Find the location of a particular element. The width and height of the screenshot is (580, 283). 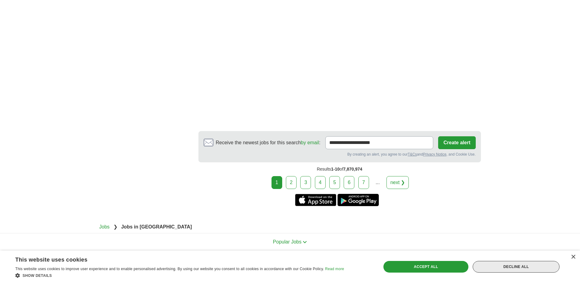

div: Decline all is located at coordinates (516, 266).